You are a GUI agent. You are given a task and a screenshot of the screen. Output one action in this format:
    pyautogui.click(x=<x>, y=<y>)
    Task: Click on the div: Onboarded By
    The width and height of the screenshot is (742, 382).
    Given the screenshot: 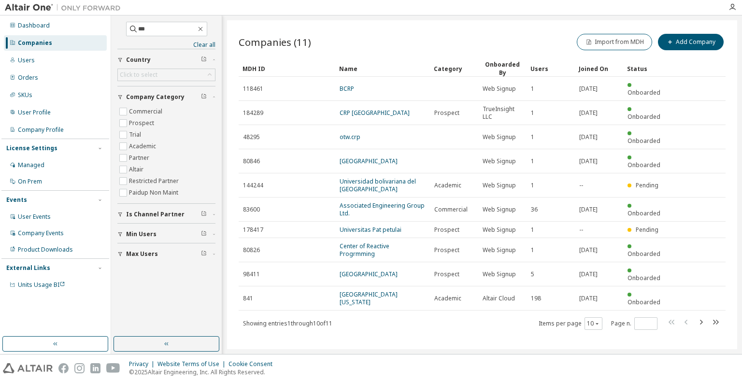 What is the action you would take?
    pyautogui.click(x=502, y=69)
    